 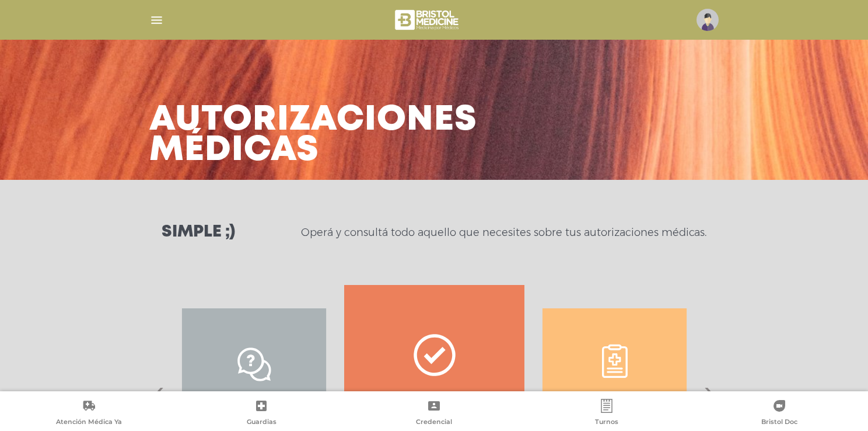 I want to click on p: Operá y consultá todo aquello que necesites sobre tus autorizaciones médicas., so click(x=503, y=232).